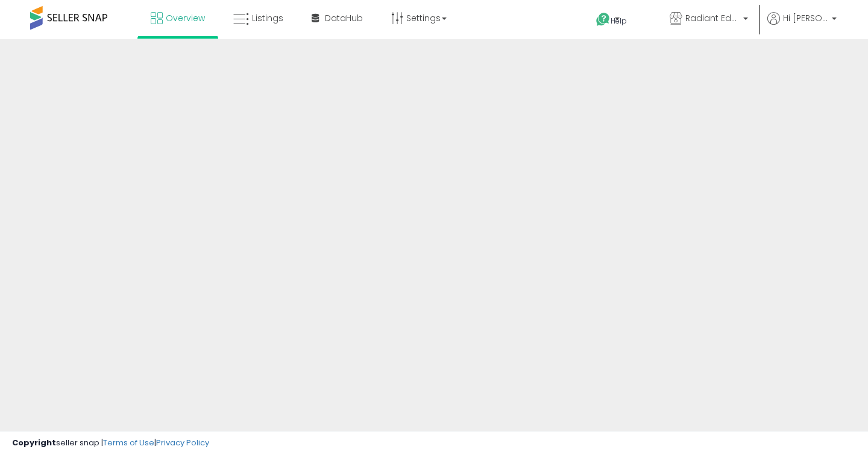  I want to click on a: Terms of Use, so click(129, 442).